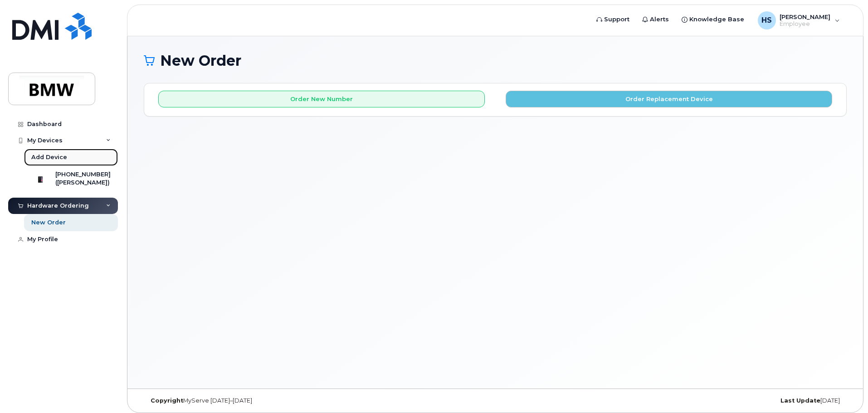 This screenshot has height=413, width=868. Describe the element at coordinates (800, 401) in the screenshot. I see `strong: Last Update` at that location.